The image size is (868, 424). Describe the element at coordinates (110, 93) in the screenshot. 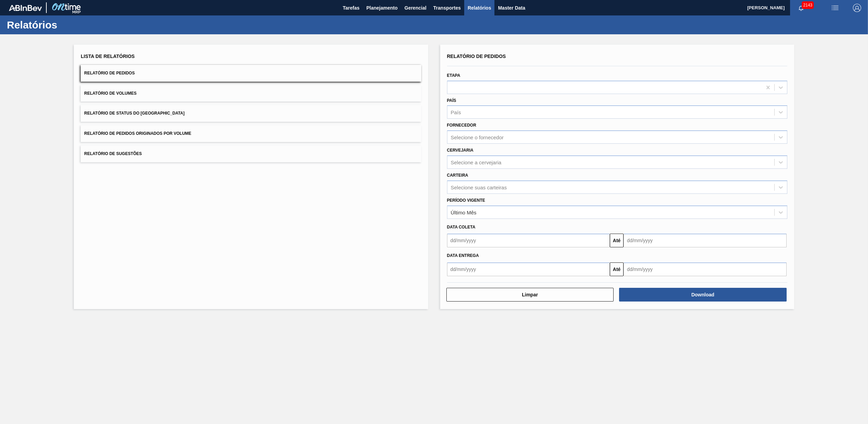

I see `span: Relatório de Volumes` at that location.